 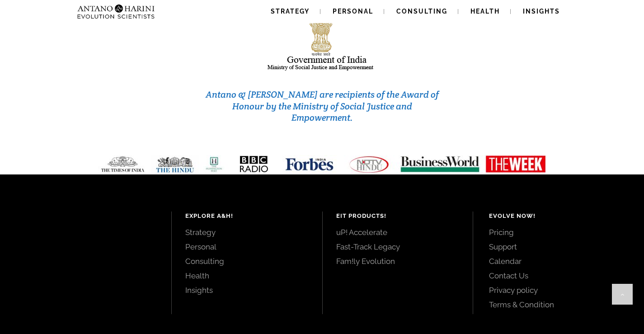 I want to click on span: Consulting, so click(x=422, y=11).